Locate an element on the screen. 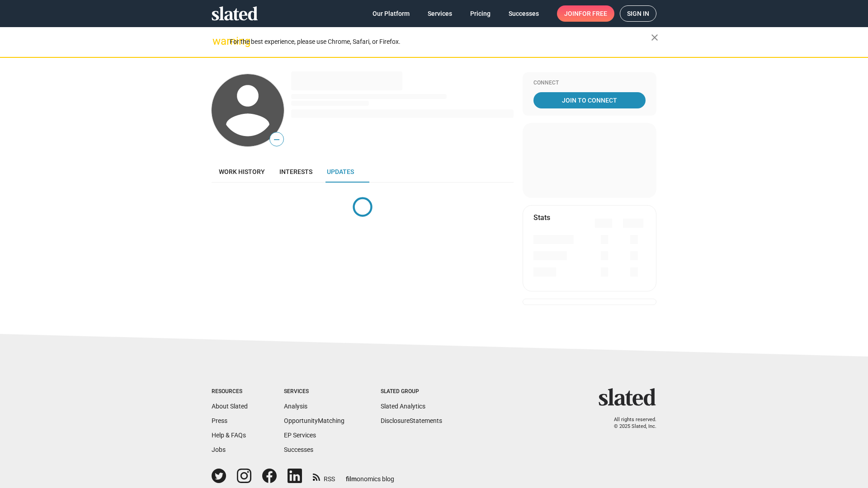  a: filmonomics blog is located at coordinates (370, 475).